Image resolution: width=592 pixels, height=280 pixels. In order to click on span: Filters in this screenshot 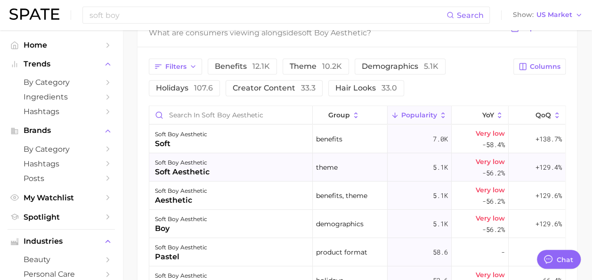, I will do `click(176, 66)`.